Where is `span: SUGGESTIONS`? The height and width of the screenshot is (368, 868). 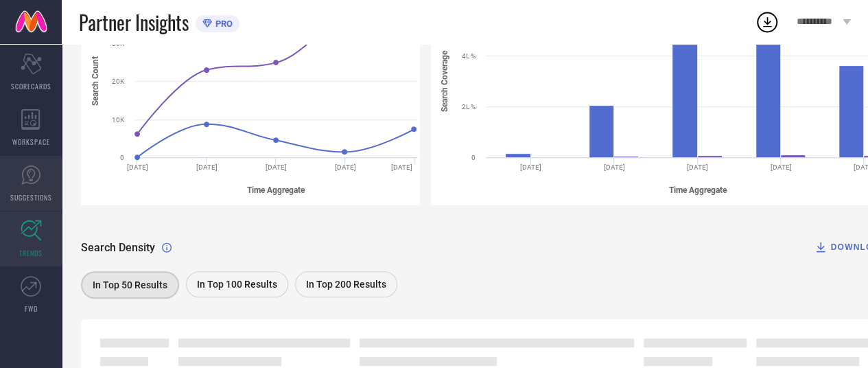
span: SUGGESTIONS is located at coordinates (31, 197).